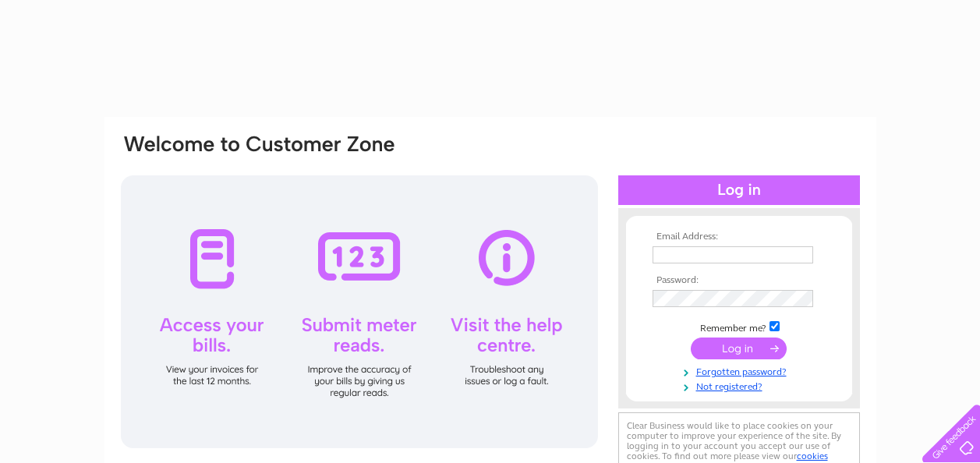  What do you see at coordinates (741, 384) in the screenshot?
I see `a: Not registered?` at bounding box center [741, 384].